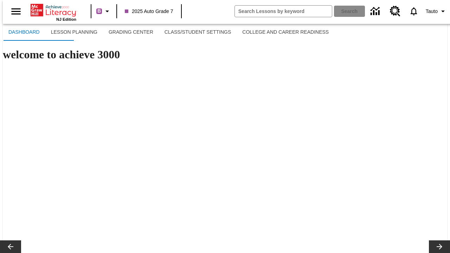 Image resolution: width=450 pixels, height=253 pixels. I want to click on button: Open side menu, so click(16, 11).